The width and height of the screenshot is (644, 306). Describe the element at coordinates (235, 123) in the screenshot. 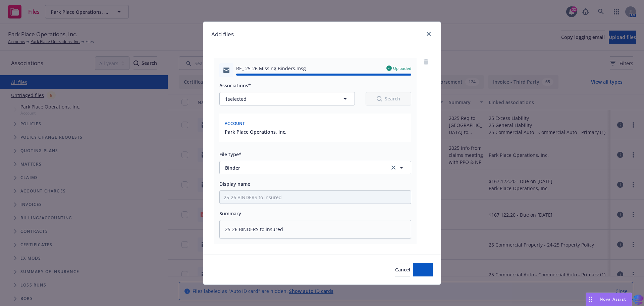

I see `span: Account` at that location.